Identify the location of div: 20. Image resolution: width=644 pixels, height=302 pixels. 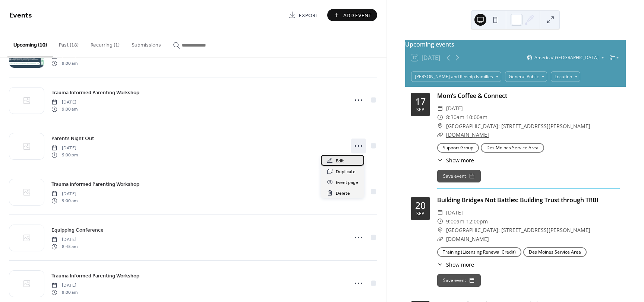
(420, 205).